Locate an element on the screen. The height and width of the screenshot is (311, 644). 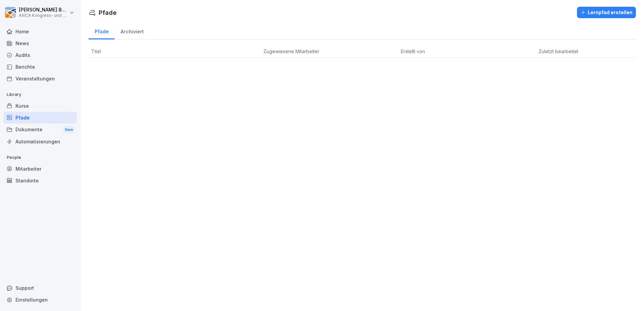
a: Einstellungen is located at coordinates (40, 300).